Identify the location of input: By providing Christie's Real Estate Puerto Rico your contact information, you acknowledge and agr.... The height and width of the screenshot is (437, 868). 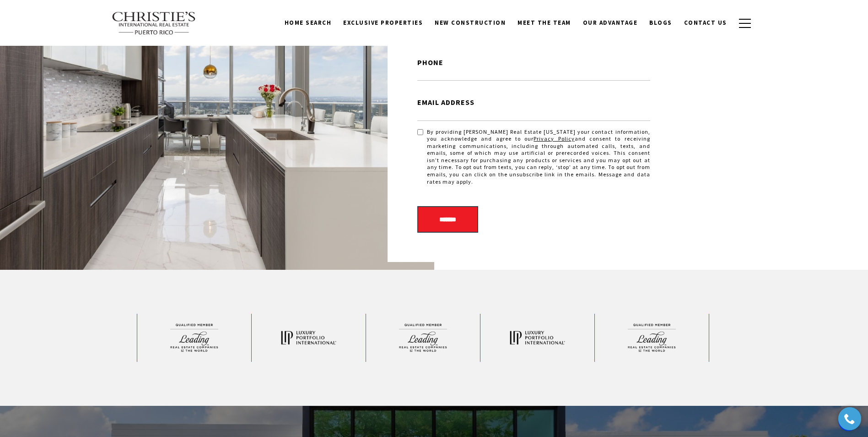
(420, 132).